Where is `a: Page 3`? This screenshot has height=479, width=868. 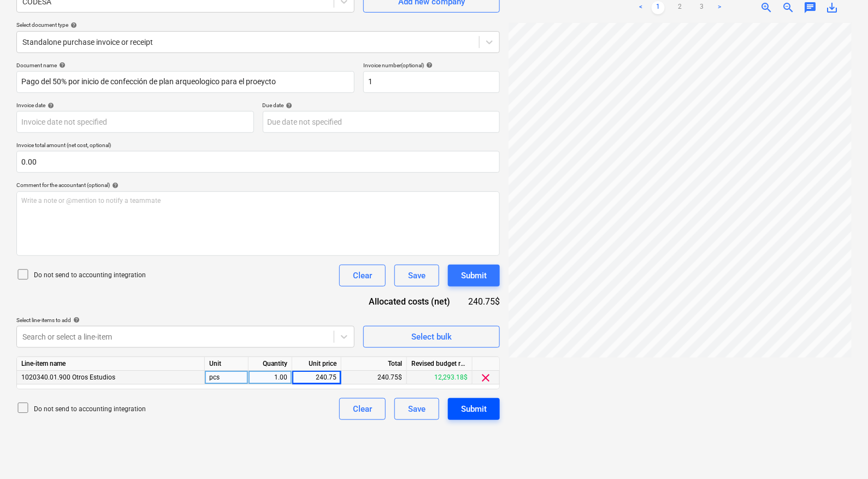
a: Page 3 is located at coordinates (701, 8).